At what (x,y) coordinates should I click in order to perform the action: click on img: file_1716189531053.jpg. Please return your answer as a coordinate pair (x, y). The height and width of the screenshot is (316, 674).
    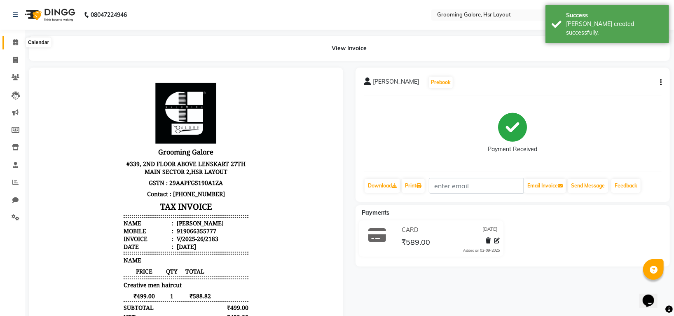
    Looking at the image, I should click on (149, 37).